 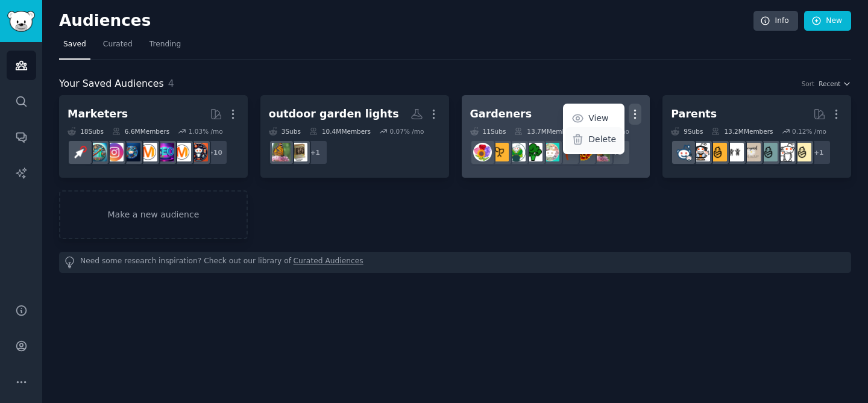 I want to click on img: Affiliatemarketing, so click(x=97, y=152).